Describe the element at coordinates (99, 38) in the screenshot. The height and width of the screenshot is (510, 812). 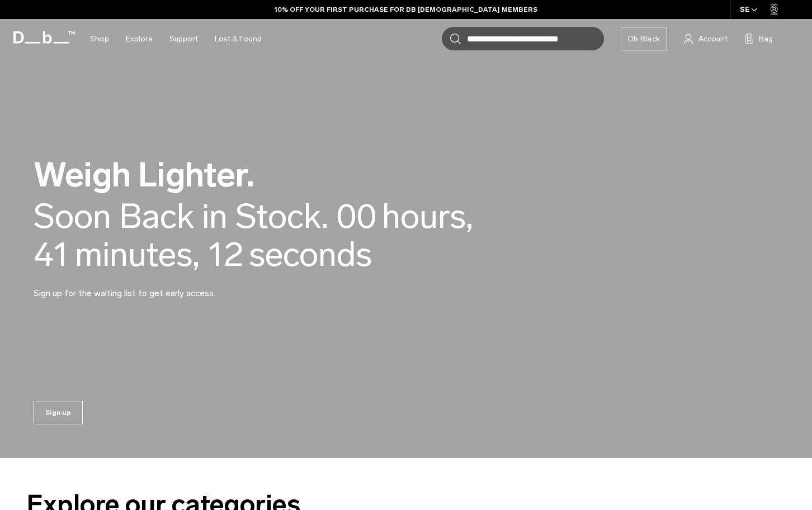
I see `a: Shop` at that location.